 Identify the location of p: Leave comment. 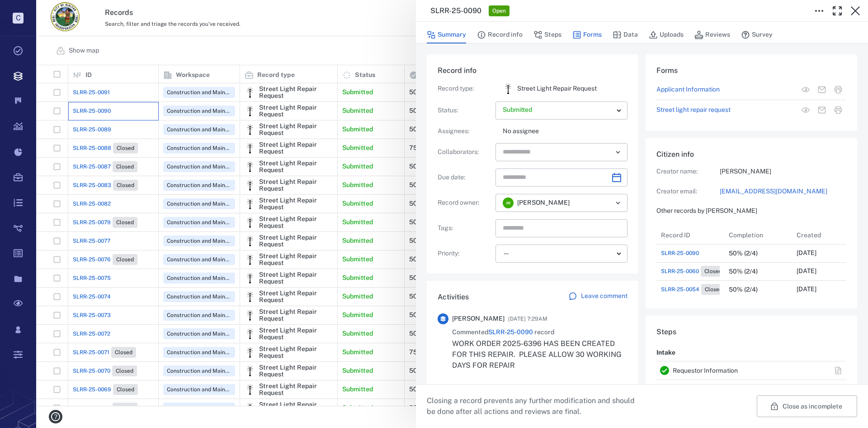
(604, 296).